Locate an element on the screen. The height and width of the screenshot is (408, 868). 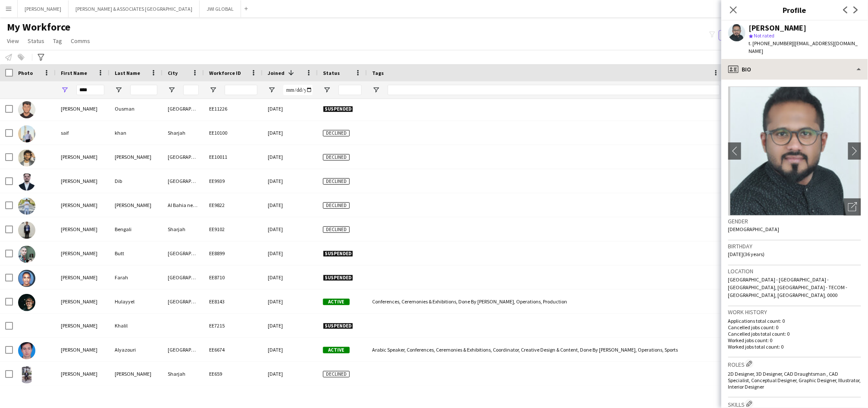
div: Bengali is located at coordinates (136, 230).